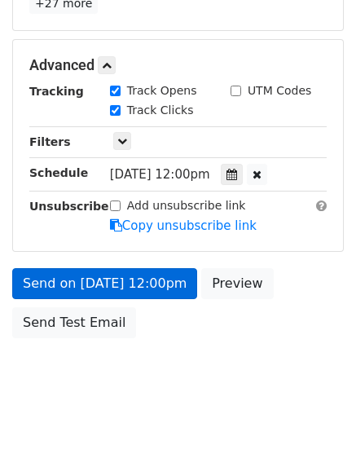 This screenshot has width=356, height=476. I want to click on label: Add unsubscribe link, so click(187, 206).